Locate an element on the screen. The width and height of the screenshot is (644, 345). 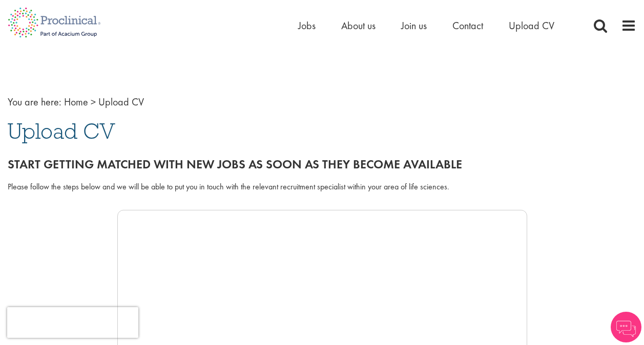
img: Chatbot is located at coordinates (625, 327).